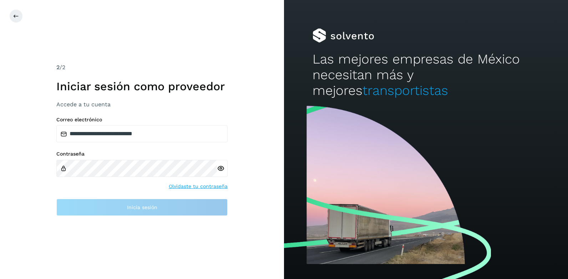  What do you see at coordinates (405, 90) in the screenshot?
I see `span: transportistas` at bounding box center [405, 90].